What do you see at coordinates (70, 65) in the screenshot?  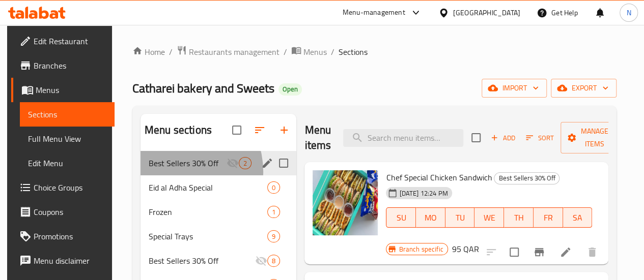 I see `span: Branches` at bounding box center [70, 65].